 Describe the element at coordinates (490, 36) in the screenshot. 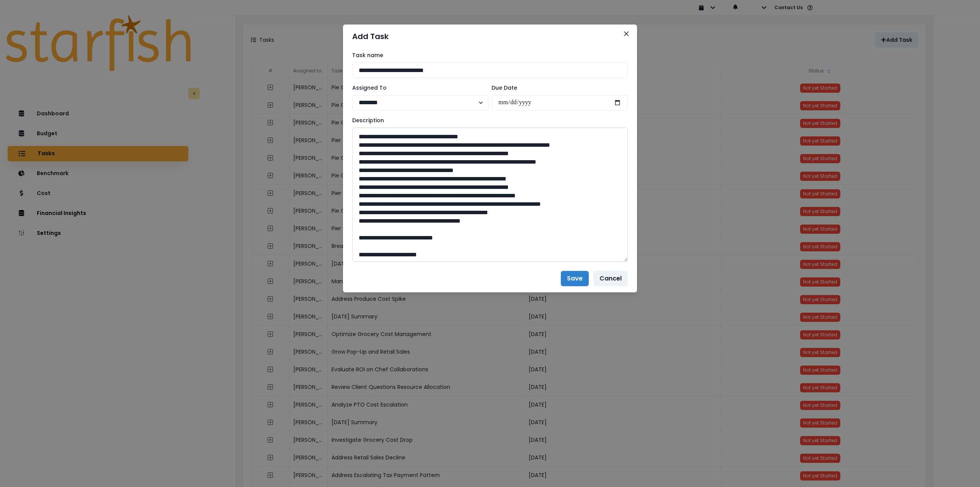

I see `header: Add Task` at that location.